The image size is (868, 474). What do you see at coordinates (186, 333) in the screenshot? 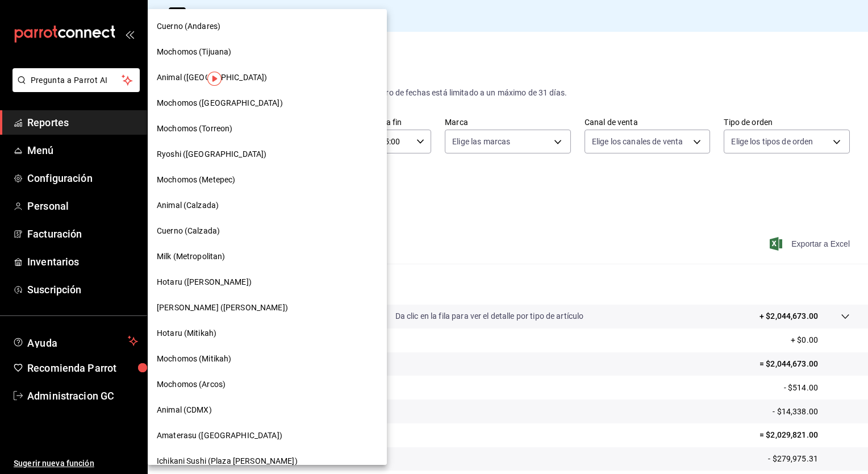
I see `span: Hotaru (Mitikah)` at bounding box center [186, 333].